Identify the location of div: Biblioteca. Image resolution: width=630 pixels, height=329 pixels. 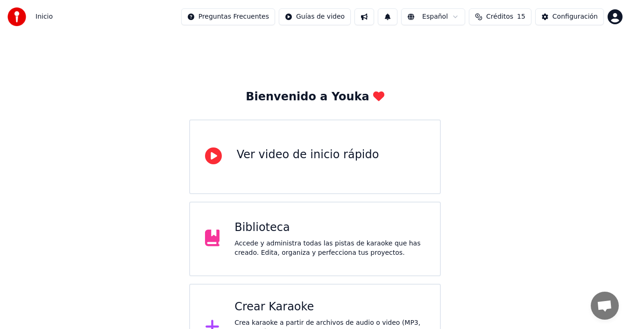
(330, 228).